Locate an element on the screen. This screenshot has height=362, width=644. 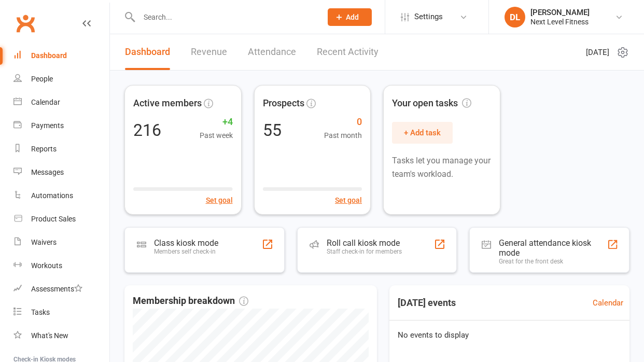
div: Members self check-in is located at coordinates (186, 251).